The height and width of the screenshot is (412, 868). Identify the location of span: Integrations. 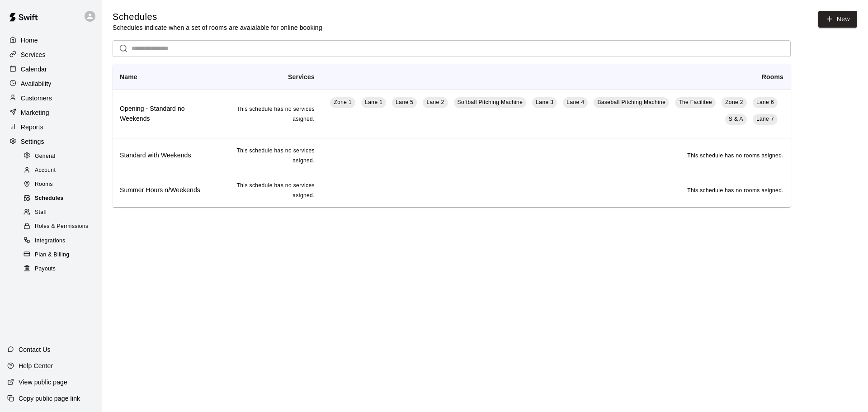
(50, 241).